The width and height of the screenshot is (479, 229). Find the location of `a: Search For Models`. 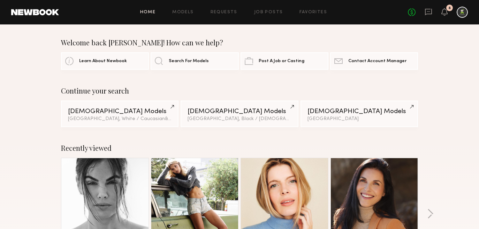

a: Search For Models is located at coordinates (195, 61).